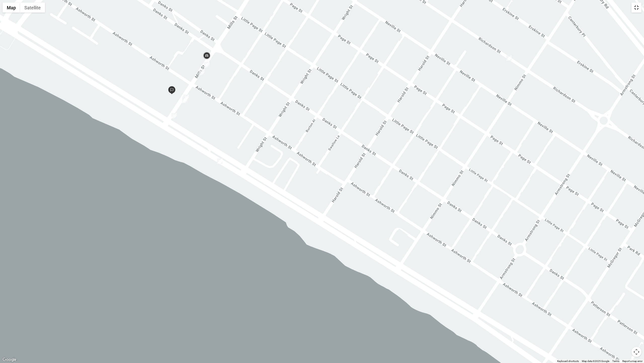  Describe the element at coordinates (509, 58) in the screenshot. I see `div: 1` at that location.